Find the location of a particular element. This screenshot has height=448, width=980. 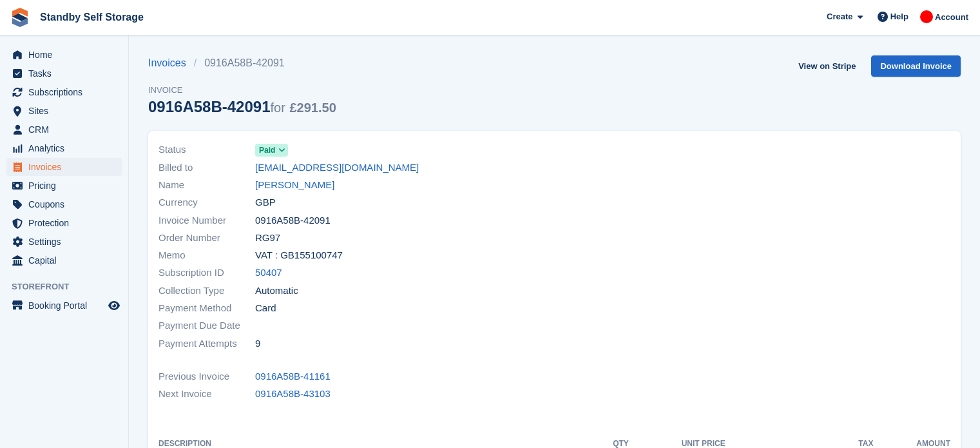

a: 0916A58B-41161 is located at coordinates (292, 376).